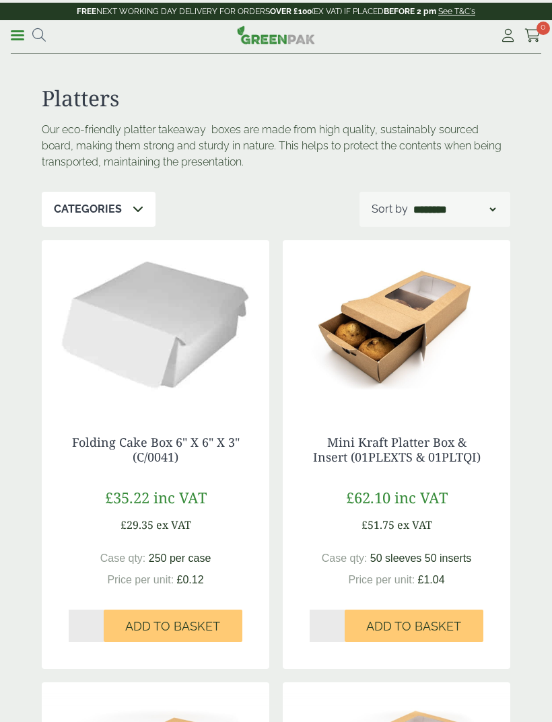 The width and height of the screenshot is (552, 722). Describe the element at coordinates (137, 525) in the screenshot. I see `span: £29.35` at that location.